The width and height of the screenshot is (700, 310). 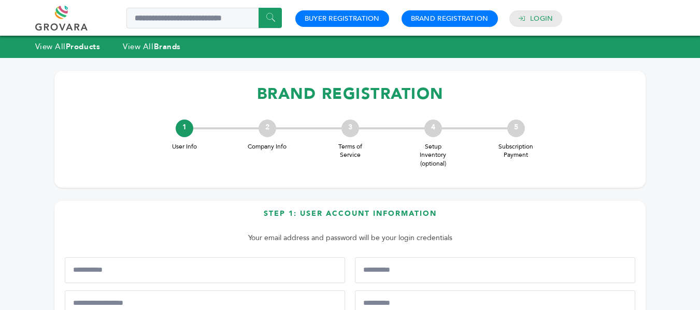 I want to click on strong: Brands, so click(x=167, y=47).